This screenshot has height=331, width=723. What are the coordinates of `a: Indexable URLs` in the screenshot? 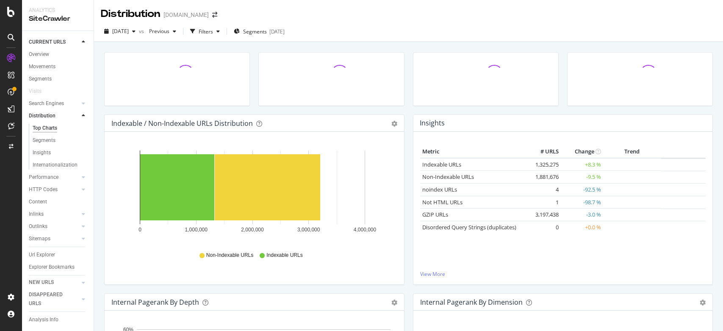 It's located at (442, 164).